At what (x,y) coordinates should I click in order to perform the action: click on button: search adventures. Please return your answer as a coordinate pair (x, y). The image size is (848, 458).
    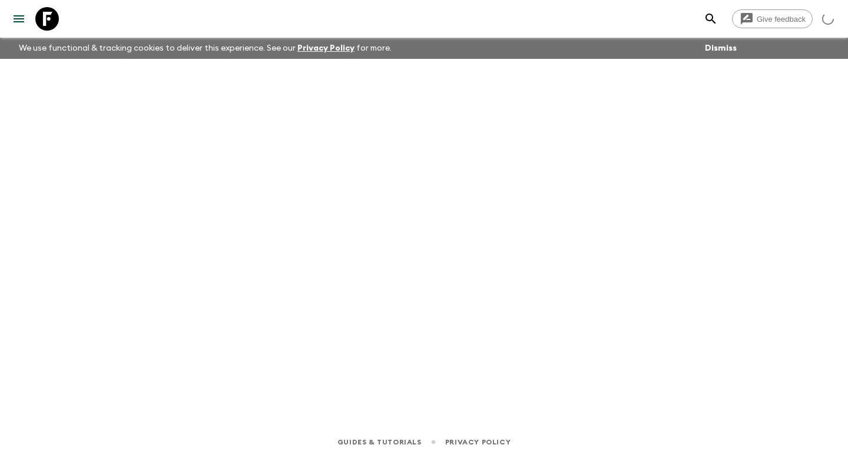
    Looking at the image, I should click on (711, 19).